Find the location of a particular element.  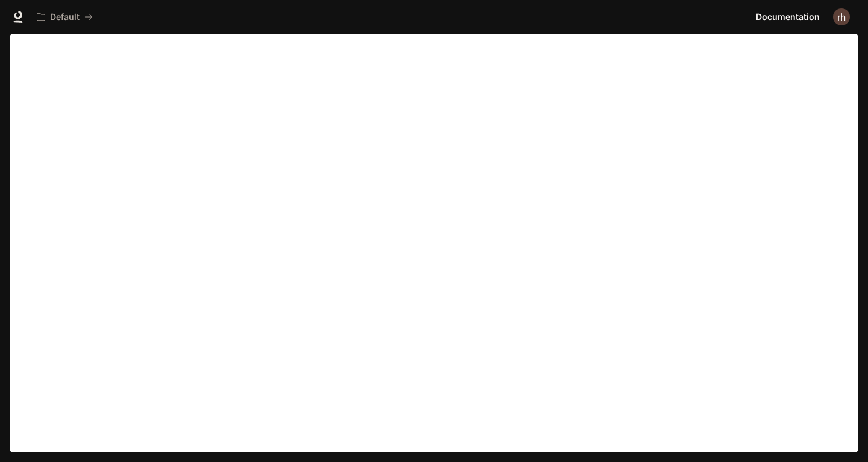

button: User avatar is located at coordinates (842, 17).